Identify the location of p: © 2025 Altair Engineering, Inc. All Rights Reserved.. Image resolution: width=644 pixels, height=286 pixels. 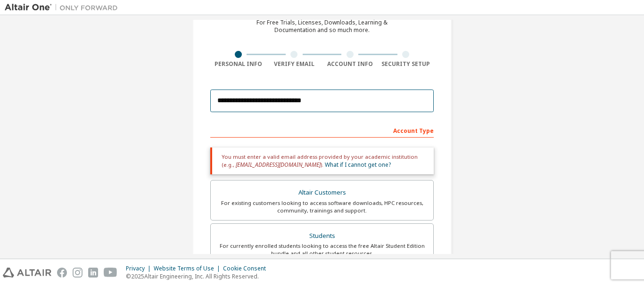
(199, 276).